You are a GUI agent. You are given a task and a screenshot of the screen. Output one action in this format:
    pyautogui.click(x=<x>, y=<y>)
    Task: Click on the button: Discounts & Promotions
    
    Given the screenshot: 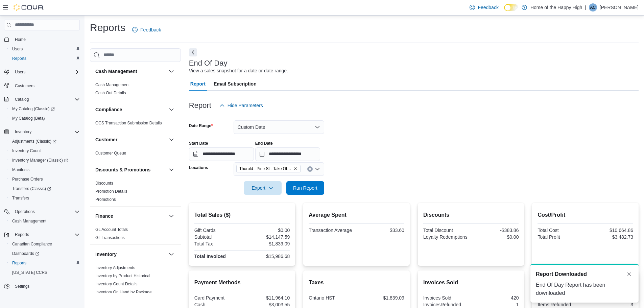 What is the action you would take?
    pyautogui.click(x=171, y=170)
    